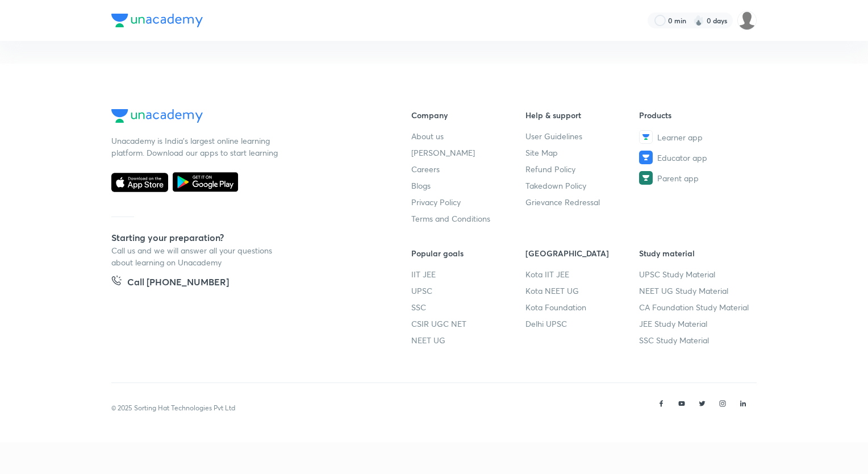  Describe the element at coordinates (680, 137) in the screenshot. I see `span: Learner app` at that location.